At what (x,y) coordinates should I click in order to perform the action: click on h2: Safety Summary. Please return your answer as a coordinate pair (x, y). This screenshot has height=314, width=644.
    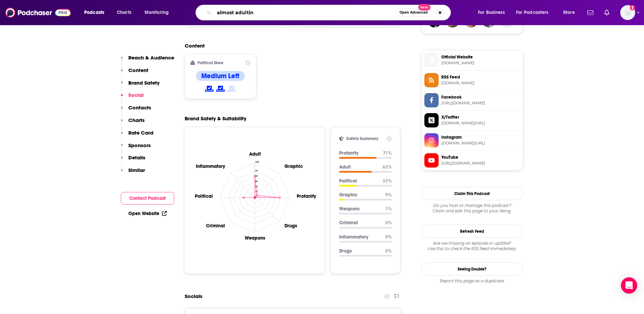
    Looking at the image, I should click on (365, 139).